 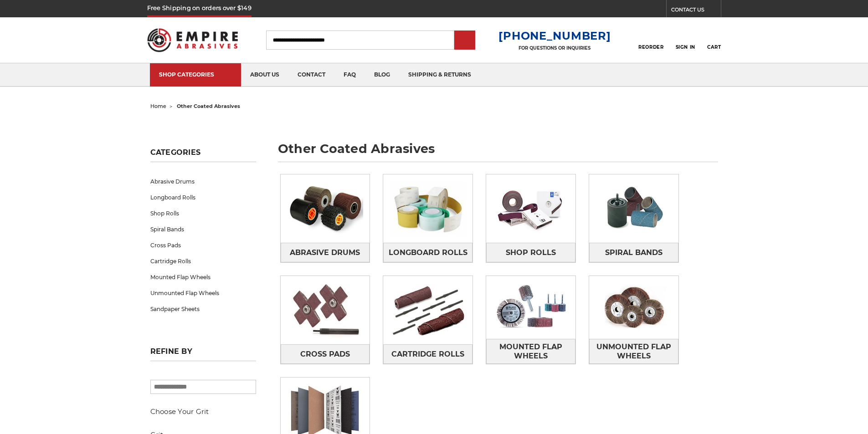 I want to click on span: Unmounted Flap Wheels, so click(x=634, y=352).